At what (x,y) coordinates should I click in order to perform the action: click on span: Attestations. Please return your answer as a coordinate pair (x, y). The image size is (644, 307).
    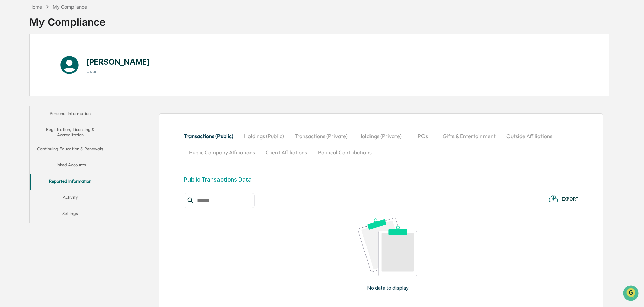
    Looking at the image, I should click on (69, 89).